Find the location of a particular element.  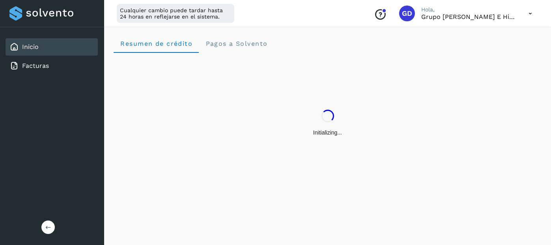

div: Inicio is located at coordinates (52, 47).